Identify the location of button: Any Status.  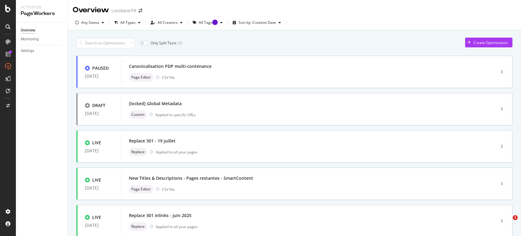
(90, 23).